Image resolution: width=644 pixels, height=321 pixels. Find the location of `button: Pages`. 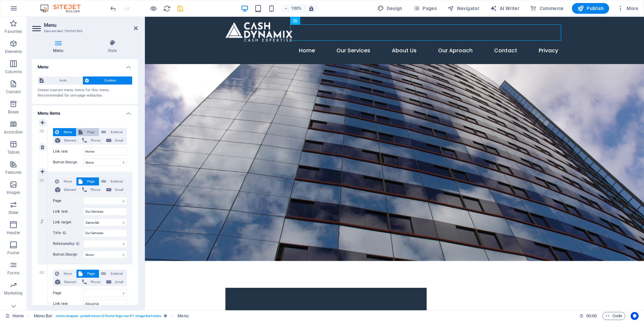

button: Pages is located at coordinates (425, 9).